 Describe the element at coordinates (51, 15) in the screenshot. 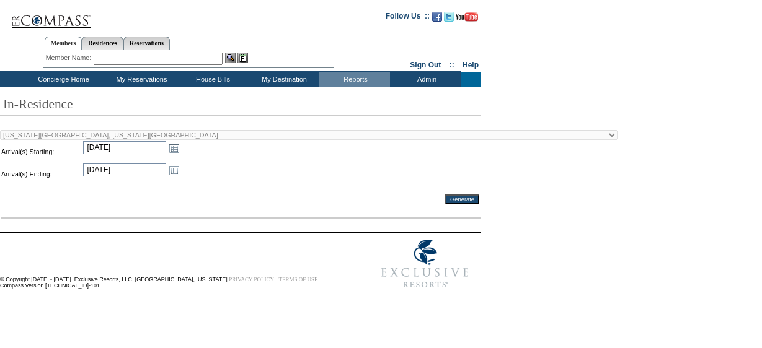

I see `img: Compass Home` at that location.